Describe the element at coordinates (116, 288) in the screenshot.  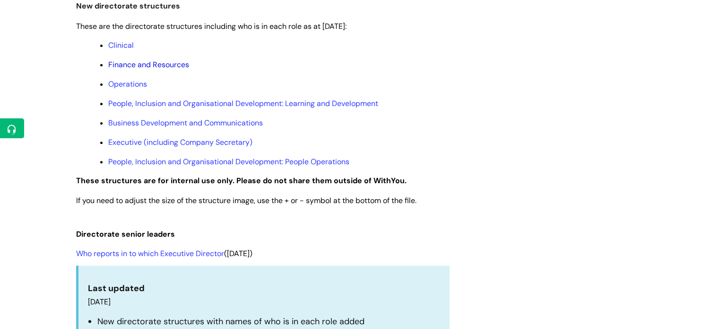
I see `strong: Last updated` at that location.